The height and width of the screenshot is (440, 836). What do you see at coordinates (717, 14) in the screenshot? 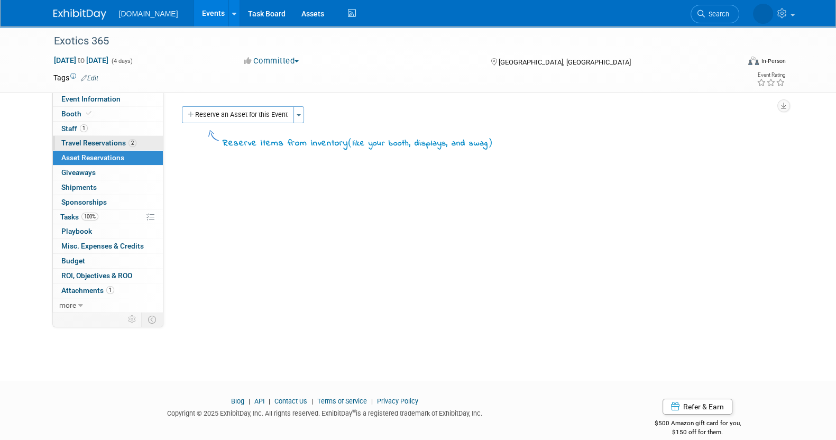
I see `span: Search` at bounding box center [717, 14].